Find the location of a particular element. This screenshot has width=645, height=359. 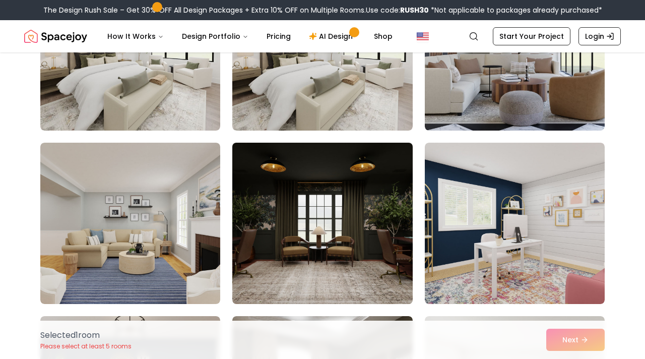

a: Start Your Project is located at coordinates (531, 36).